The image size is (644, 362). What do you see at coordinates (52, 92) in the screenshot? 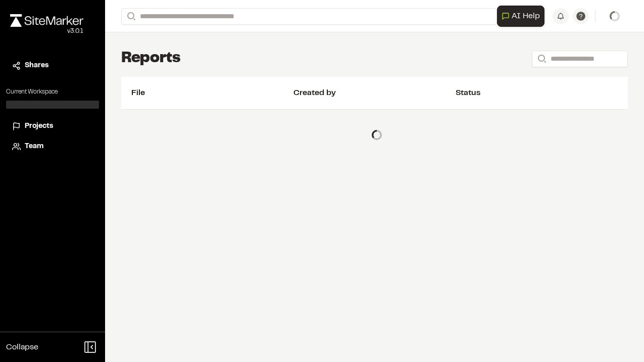
I see `p: Current Workspace` at bounding box center [52, 92].